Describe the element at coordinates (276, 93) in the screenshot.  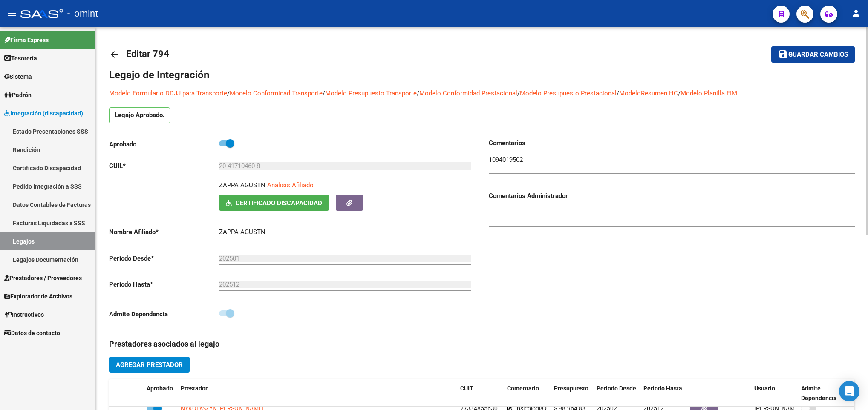
I see `a: Modelo Conformidad Transporte` at that location.